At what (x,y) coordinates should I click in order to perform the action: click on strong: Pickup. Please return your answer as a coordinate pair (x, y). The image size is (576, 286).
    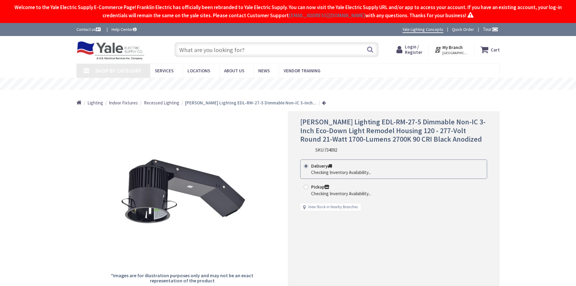
    Looking at the image, I should click on (320, 187).